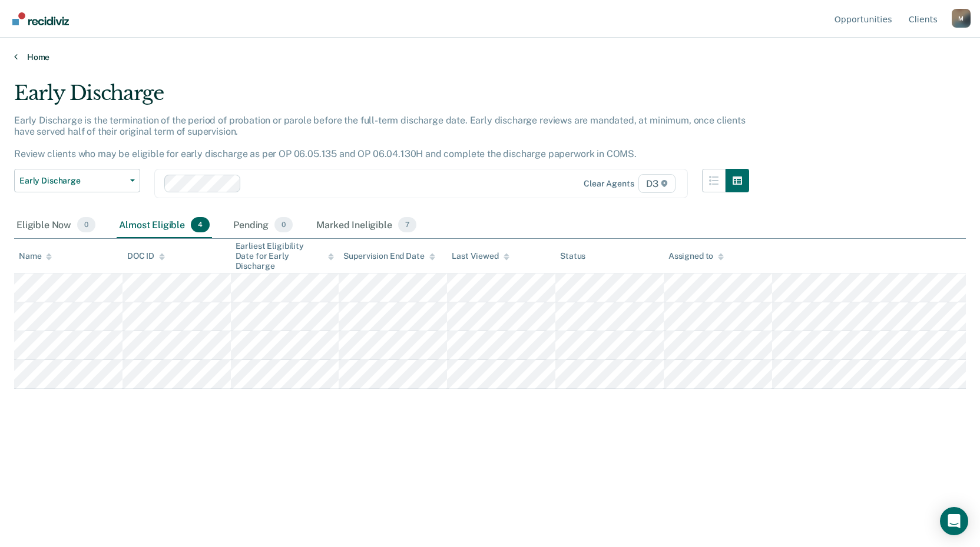 Image resolution: width=980 pixels, height=547 pixels. What do you see at coordinates (77, 181) in the screenshot?
I see `button: Early Discharge` at bounding box center [77, 181].